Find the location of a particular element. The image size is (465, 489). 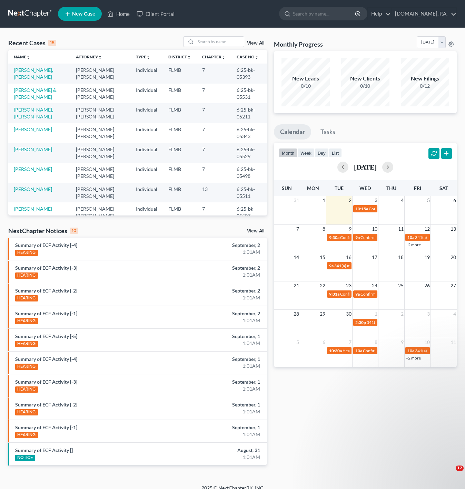

td: 6:25-bk-05531 is located at coordinates (249, 93).